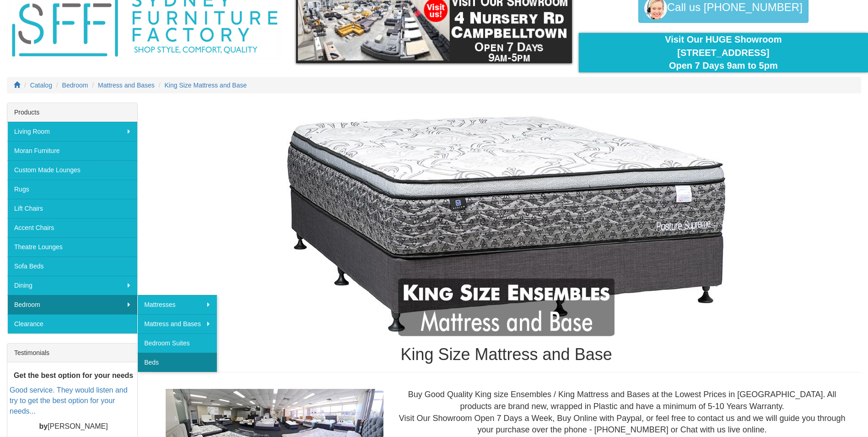 This screenshot has height=437, width=868. What do you see at coordinates (206, 85) in the screenshot?
I see `span: King Size Mattress and Base` at bounding box center [206, 85].